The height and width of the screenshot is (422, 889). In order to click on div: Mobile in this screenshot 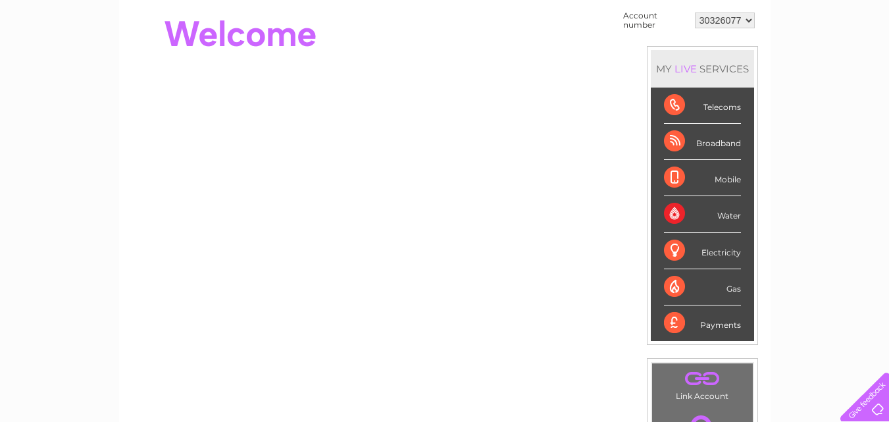, I will do `click(703, 178)`.